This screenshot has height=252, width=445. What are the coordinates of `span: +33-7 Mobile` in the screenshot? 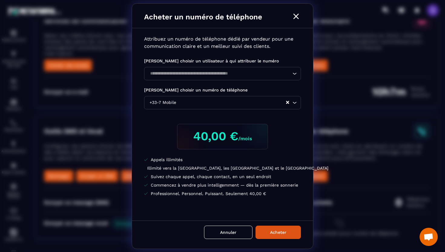 It's located at (163, 103).